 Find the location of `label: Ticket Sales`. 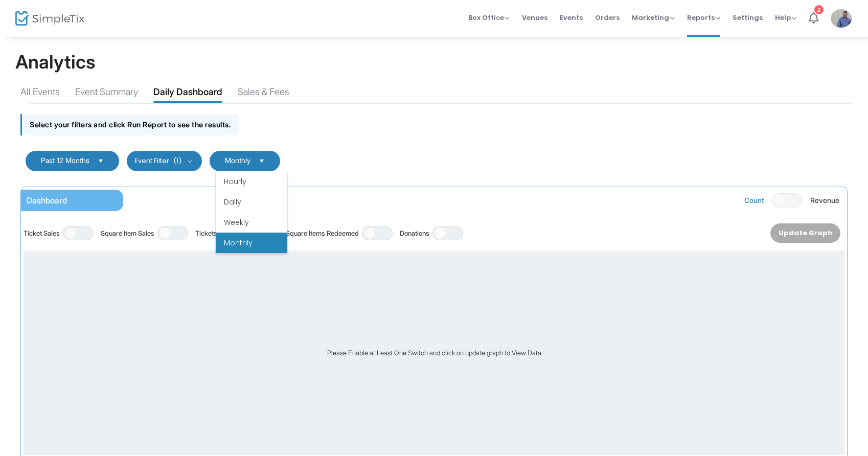

label: Ticket Sales is located at coordinates (42, 233).